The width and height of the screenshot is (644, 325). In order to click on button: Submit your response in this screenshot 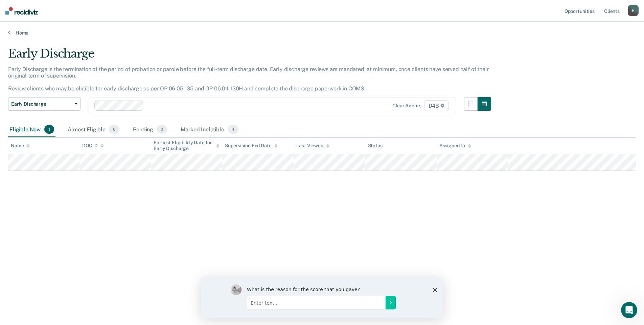, I will do `click(190, 25)`.